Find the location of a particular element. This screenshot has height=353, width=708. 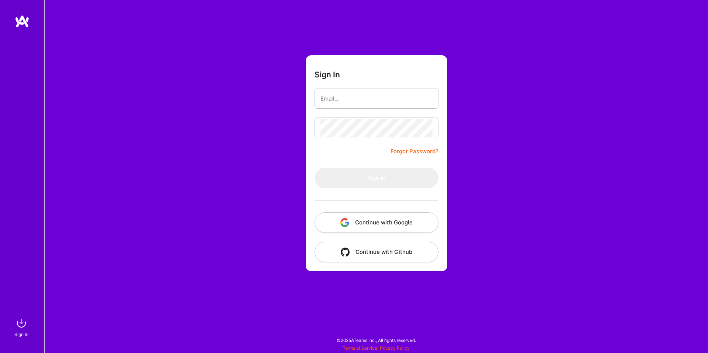

h3: Sign In is located at coordinates (327, 74).